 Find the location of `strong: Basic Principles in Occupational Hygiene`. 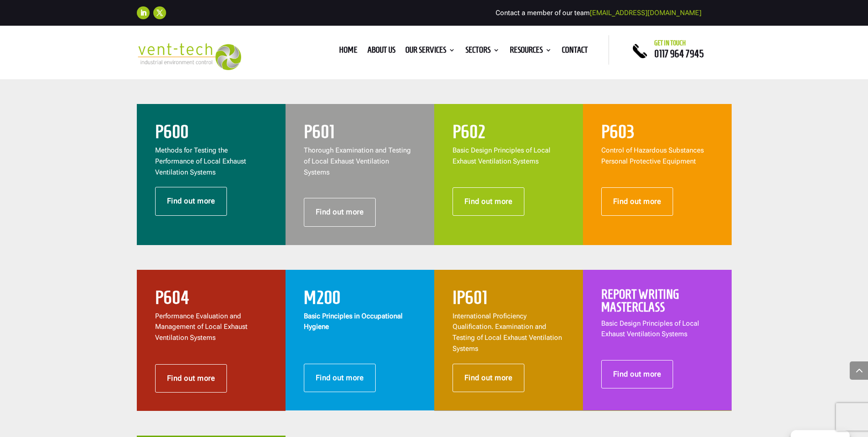

strong: Basic Principles in Occupational Hygiene is located at coordinates (353, 321).